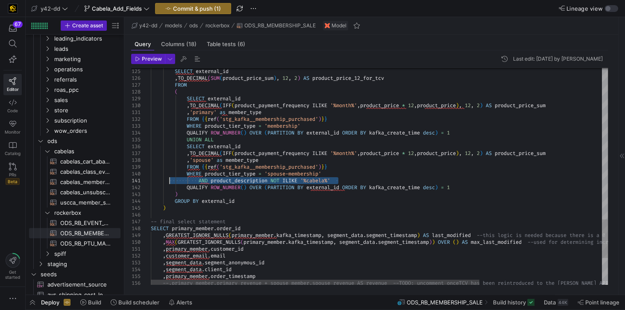 The height and width of the screenshot is (310, 625). What do you see at coordinates (379, 106) in the screenshot?
I see `span: product_price` at bounding box center [379, 106].